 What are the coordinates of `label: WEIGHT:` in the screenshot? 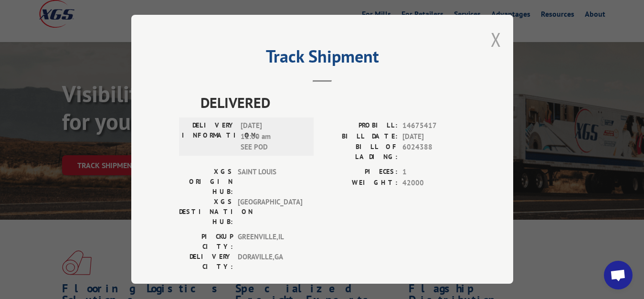 It's located at (360, 183).